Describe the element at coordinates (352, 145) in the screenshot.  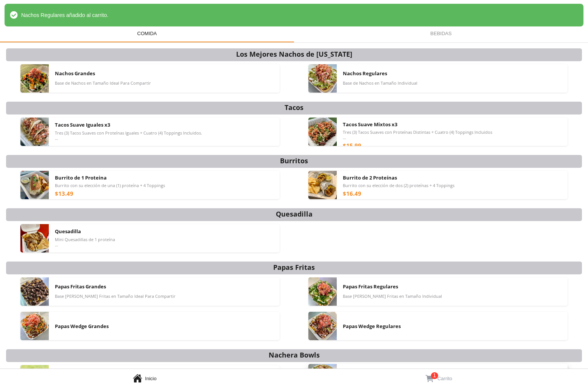
I see `div: $15.99` at that location.